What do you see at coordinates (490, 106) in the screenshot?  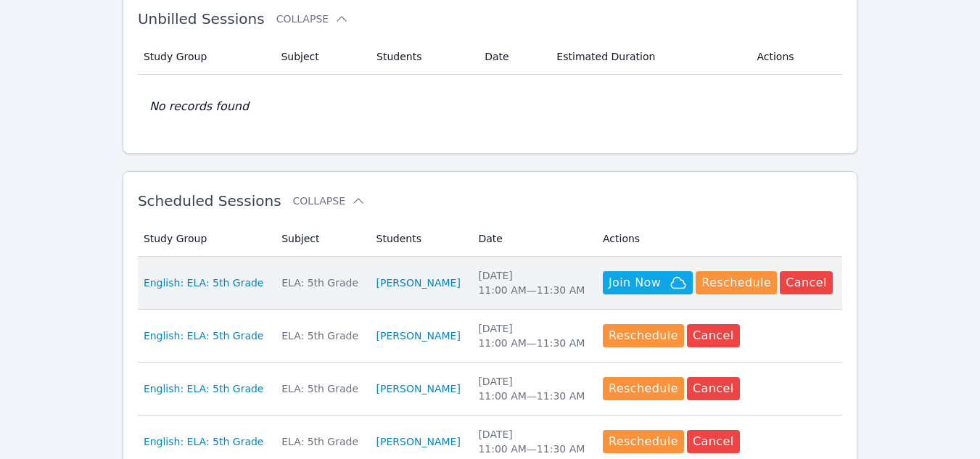 I see `td: No records found` at bounding box center [490, 106].